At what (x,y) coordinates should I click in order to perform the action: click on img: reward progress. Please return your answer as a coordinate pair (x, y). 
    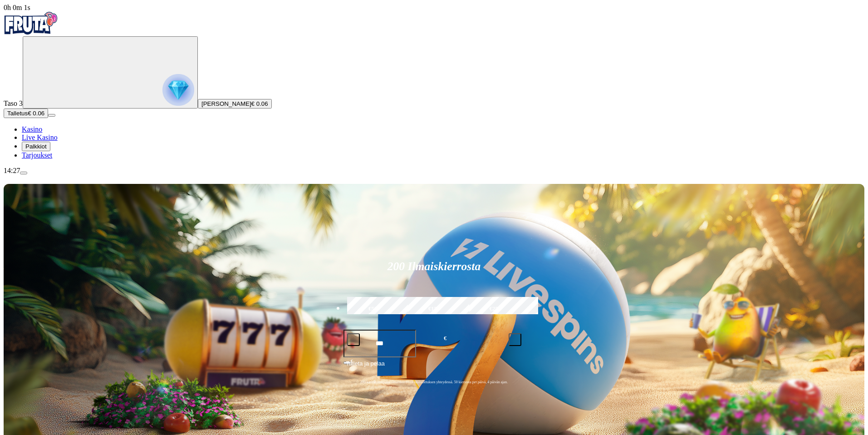
    Looking at the image, I should click on (178, 90).